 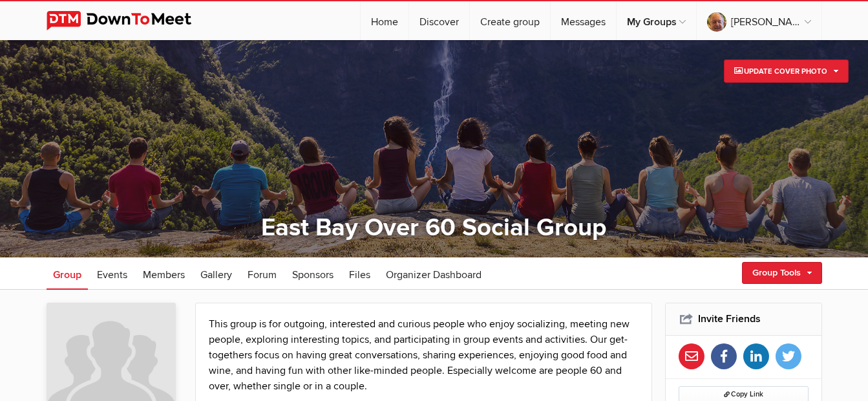 I want to click on a: My Groups, so click(x=656, y=20).